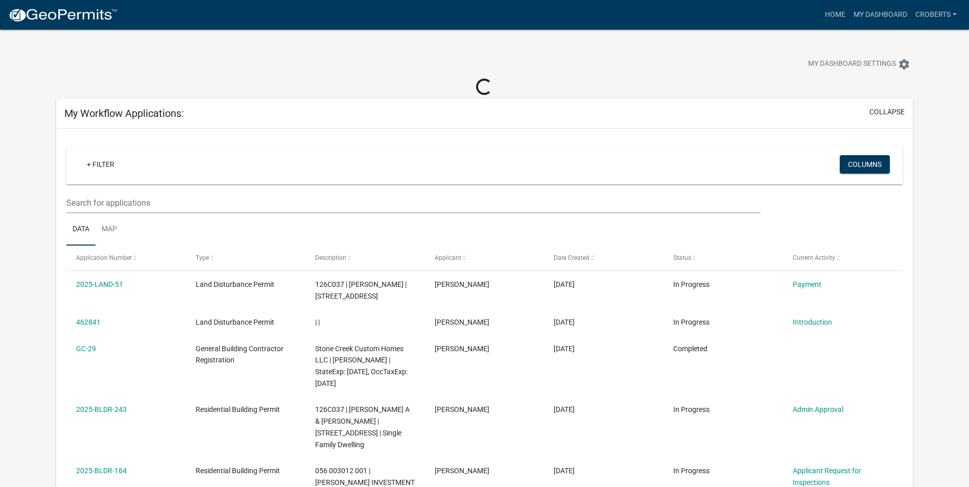  Describe the element at coordinates (81, 230) in the screenshot. I see `a: Data` at that location.